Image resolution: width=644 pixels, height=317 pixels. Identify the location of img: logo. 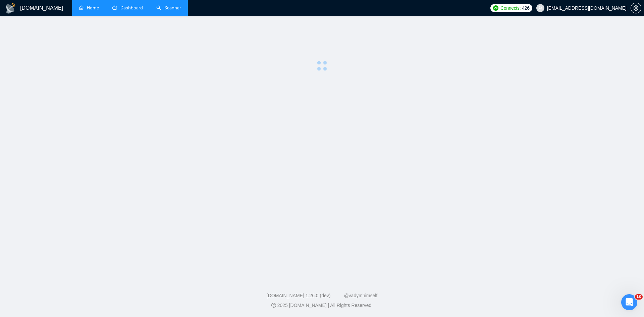
(11, 8).